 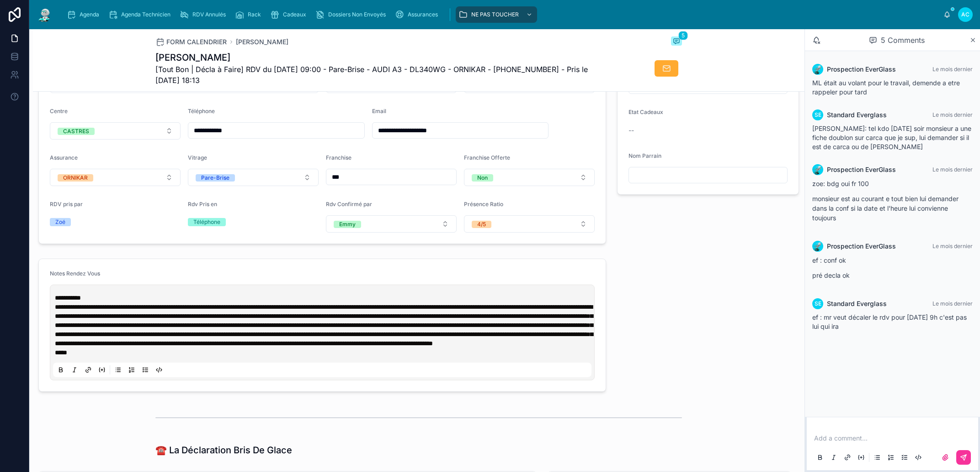 I want to click on span: RDV pris par, so click(x=66, y=204).